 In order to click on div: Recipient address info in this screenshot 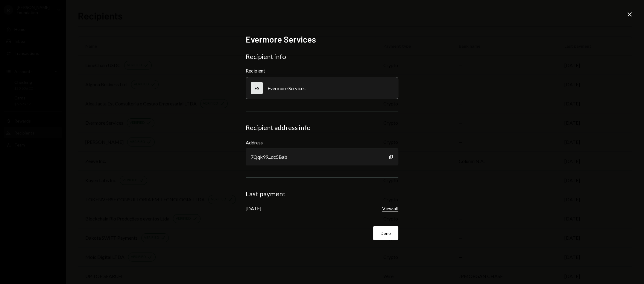, I will do `click(322, 128)`.